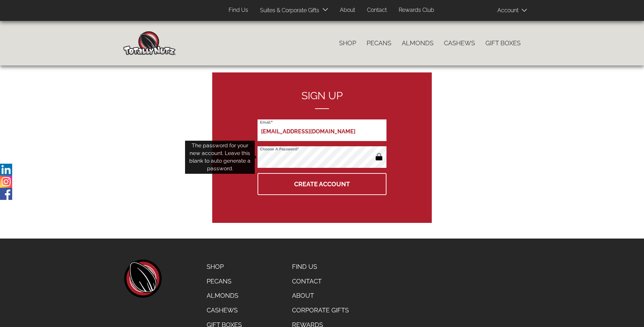  Describe the element at coordinates (220, 157) in the screenshot. I see `div: The password for your new account. Leave this blank to auto generate a password.` at that location.